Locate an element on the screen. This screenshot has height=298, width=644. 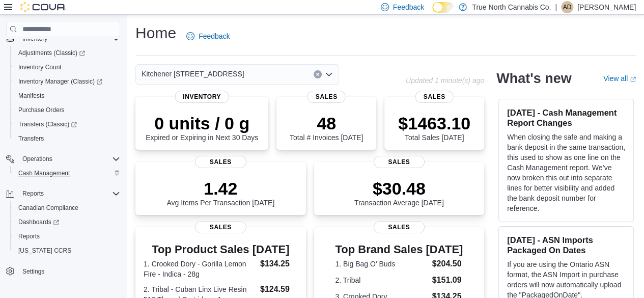
button: Clear input is located at coordinates (318, 74).